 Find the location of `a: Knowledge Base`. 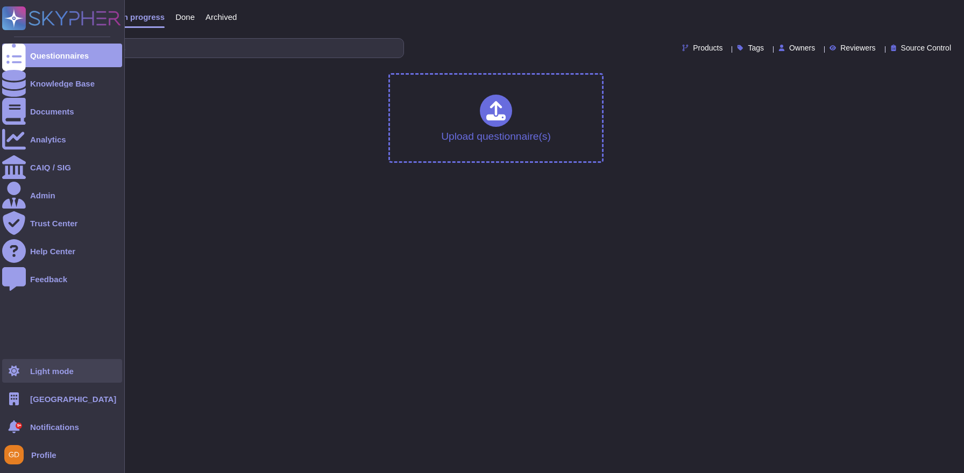

a: Knowledge Base is located at coordinates (62, 83).